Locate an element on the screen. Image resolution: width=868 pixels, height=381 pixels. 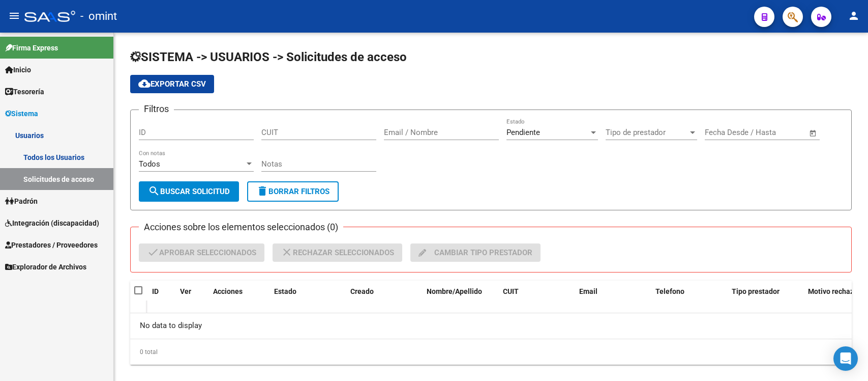
span: Cambiar tipo prestador is located at coordinates (476, 253).